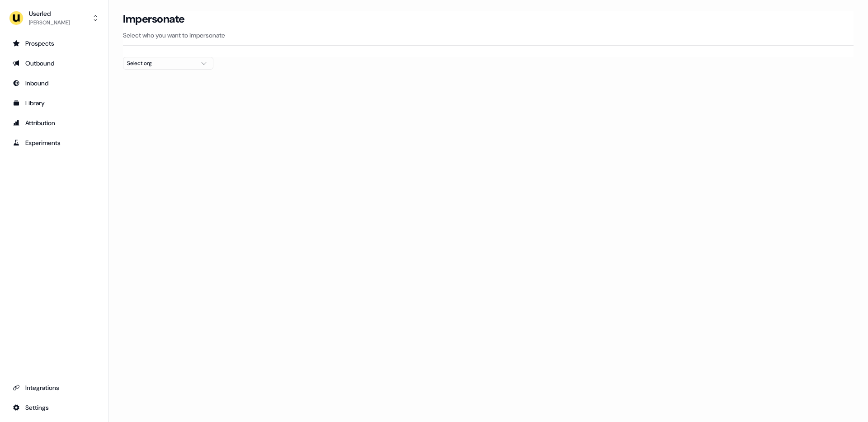  Describe the element at coordinates (54, 44) in the screenshot. I see `a: Go to prospects` at that location.